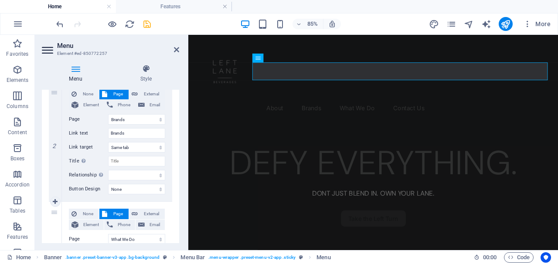  What do you see at coordinates (519, 258) in the screenshot?
I see `span: Code` at bounding box center [519, 258].